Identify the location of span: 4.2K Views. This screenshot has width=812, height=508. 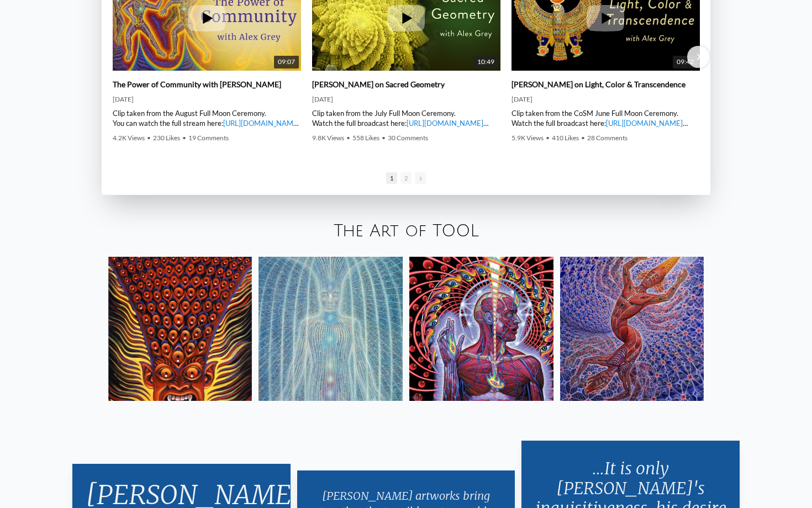
(129, 138).